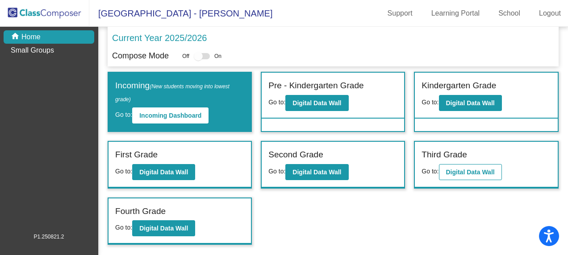 Image resolution: width=568 pixels, height=255 pixels. What do you see at coordinates (315, 86) in the screenshot?
I see `label: Pre - Kindergarten Grade` at bounding box center [315, 86].